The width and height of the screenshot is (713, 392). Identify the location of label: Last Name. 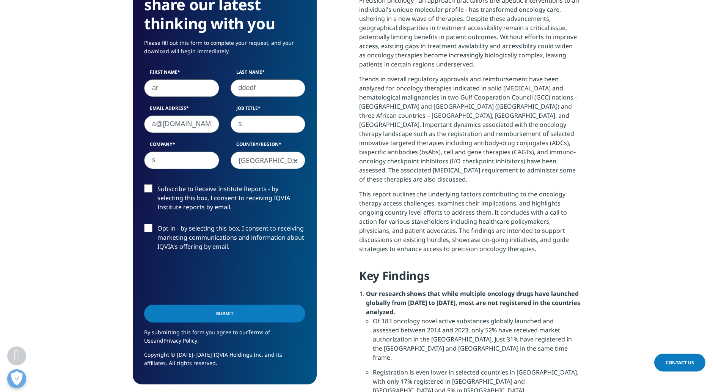
(268, 74).